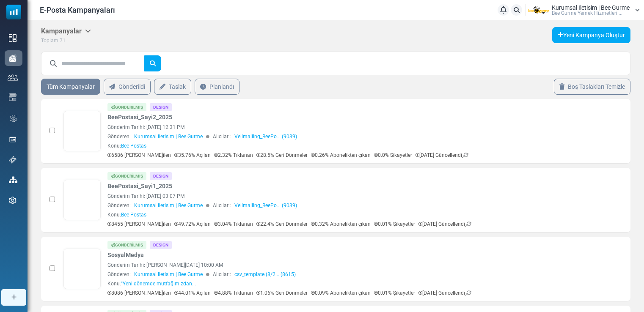 This screenshot has width=644, height=312. I want to click on p: 22.4% Geri Dönmeler, so click(281, 224).